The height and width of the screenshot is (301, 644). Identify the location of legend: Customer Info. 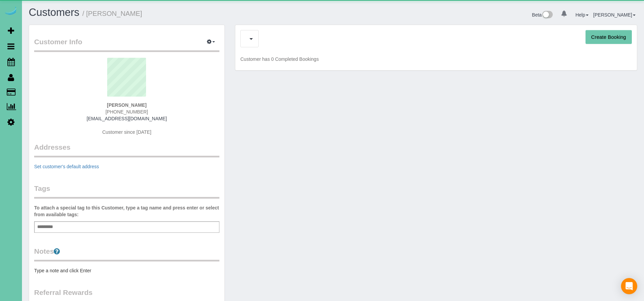
(127, 44).